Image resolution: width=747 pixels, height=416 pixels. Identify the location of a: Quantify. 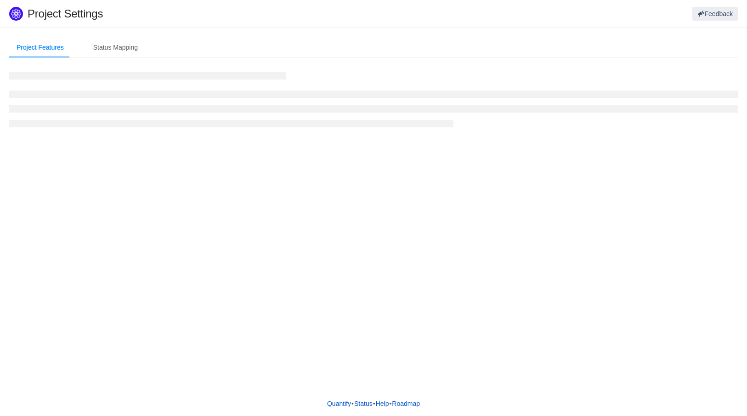
(339, 403).